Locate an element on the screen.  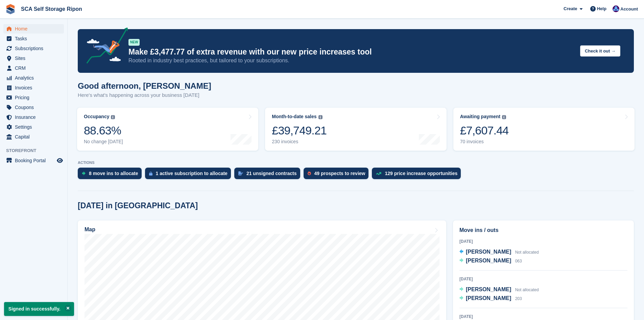
img: Sarah Race is located at coordinates (616, 8).